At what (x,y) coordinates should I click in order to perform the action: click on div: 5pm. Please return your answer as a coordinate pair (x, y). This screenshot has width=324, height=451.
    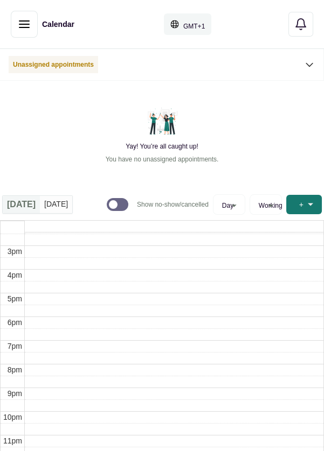
    Looking at the image, I should click on (15, 299).